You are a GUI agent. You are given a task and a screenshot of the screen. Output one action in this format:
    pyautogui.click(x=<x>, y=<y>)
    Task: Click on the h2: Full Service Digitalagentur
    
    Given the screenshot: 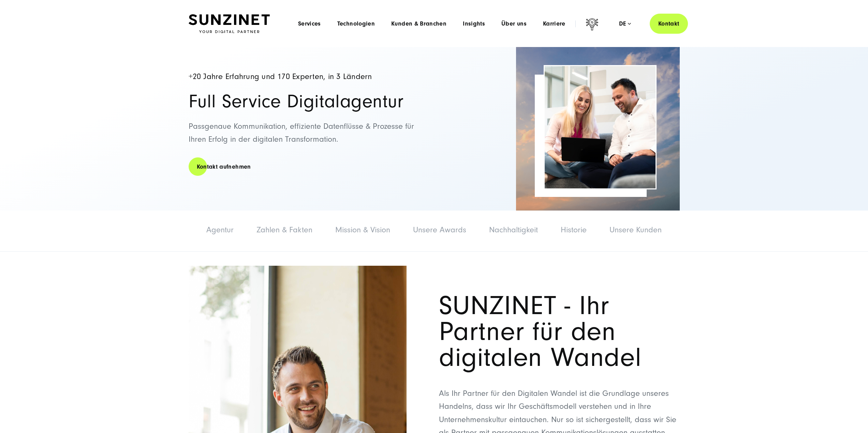 What is the action you would take?
    pyautogui.click(x=308, y=102)
    